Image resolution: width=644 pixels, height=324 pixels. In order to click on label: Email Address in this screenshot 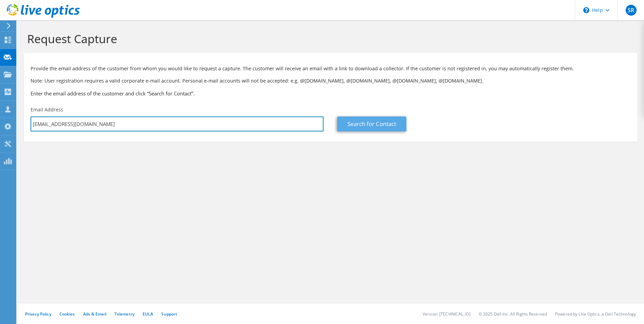, I will do `click(47, 109)`.